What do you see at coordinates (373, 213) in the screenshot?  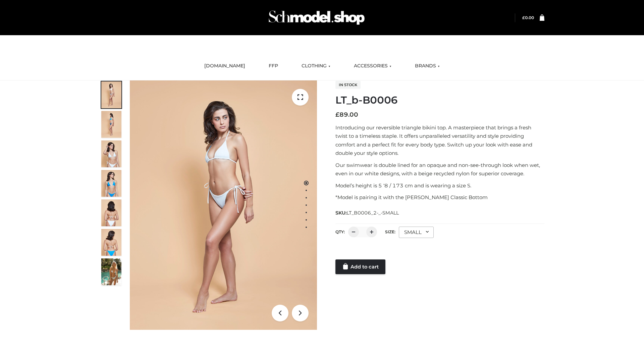 I see `span: LT_B0006_2-_-SMALL` at bounding box center [373, 213].